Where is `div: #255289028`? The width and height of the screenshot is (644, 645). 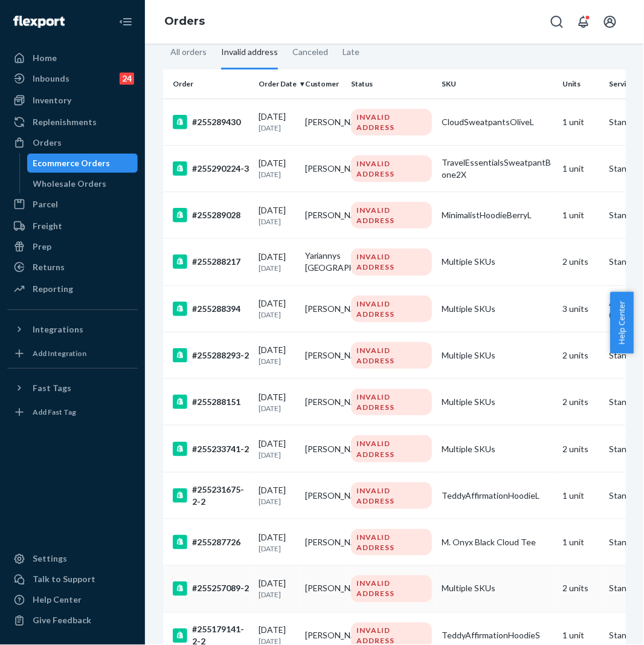 div: #255289028 is located at coordinates (211, 215).